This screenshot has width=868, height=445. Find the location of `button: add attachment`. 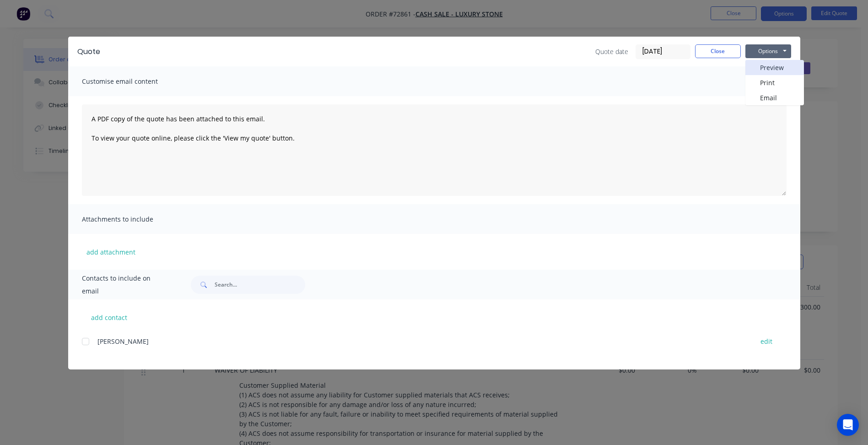

button: add attachment is located at coordinates (111, 252).